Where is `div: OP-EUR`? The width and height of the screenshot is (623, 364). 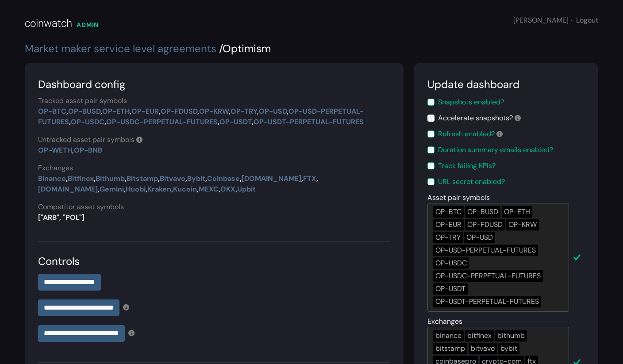 div: OP-EUR is located at coordinates (449, 225).